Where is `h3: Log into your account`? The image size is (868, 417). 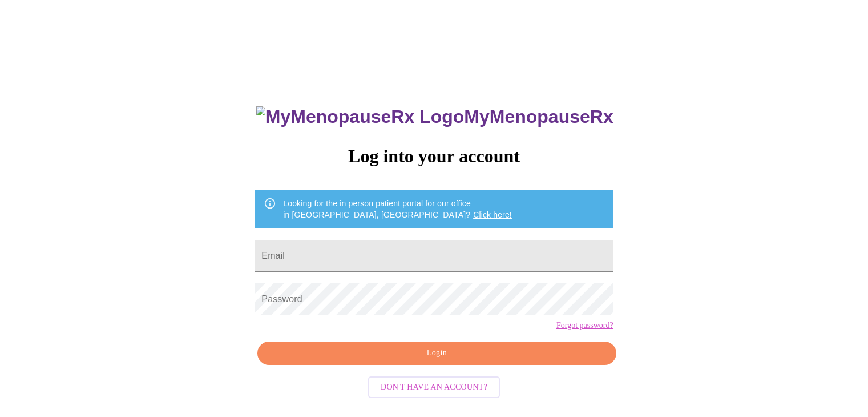
h3: Log into your account is located at coordinates (434, 156).